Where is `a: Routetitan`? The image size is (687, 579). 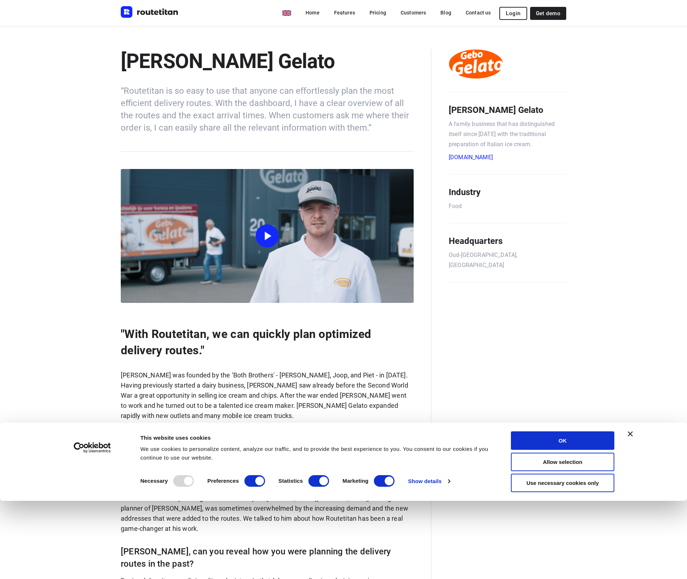 a: Routetitan is located at coordinates (150, 13).